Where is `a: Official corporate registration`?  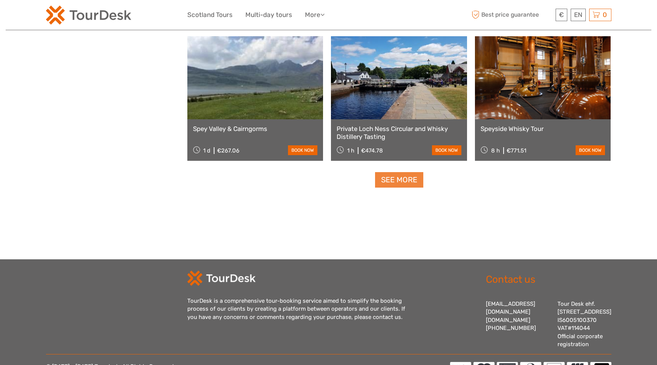
a: Official corporate registration is located at coordinates (580, 340).